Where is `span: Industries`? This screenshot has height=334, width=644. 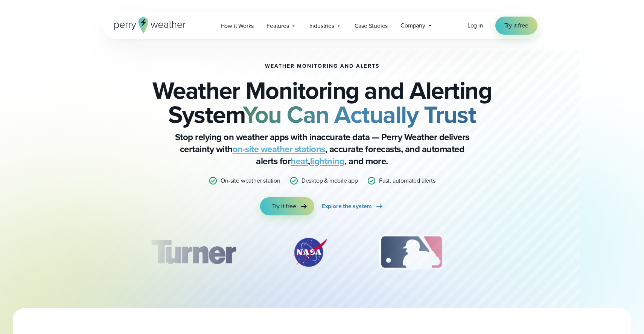
span: Industries is located at coordinates (322, 26).